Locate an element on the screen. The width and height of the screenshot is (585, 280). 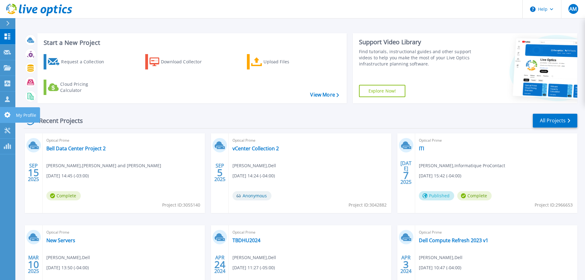
span: 5 is located at coordinates (220, 172).